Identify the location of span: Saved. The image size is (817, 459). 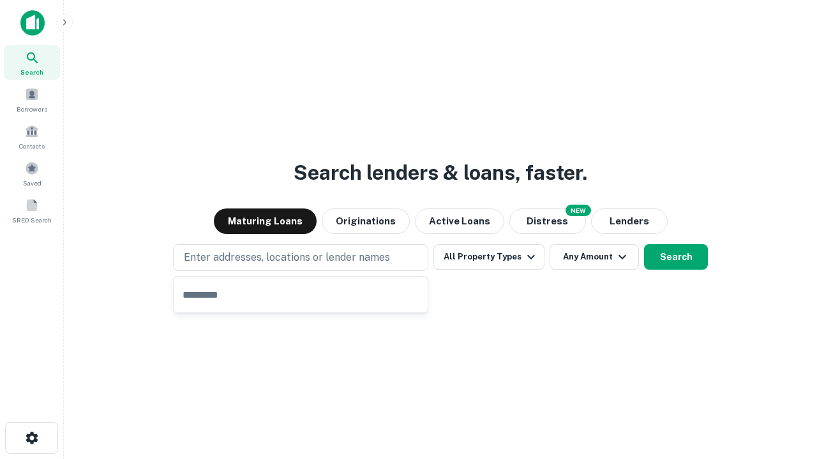
(32, 183).